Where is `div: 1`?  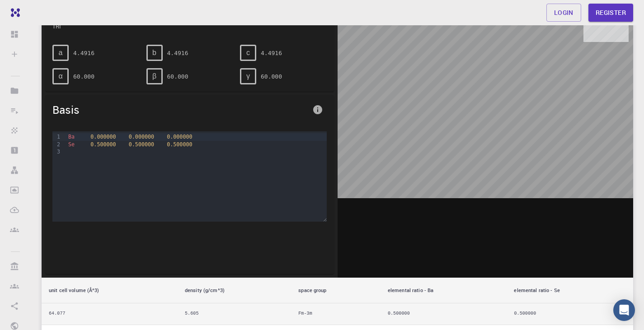 div: 1 is located at coordinates (57, 137).